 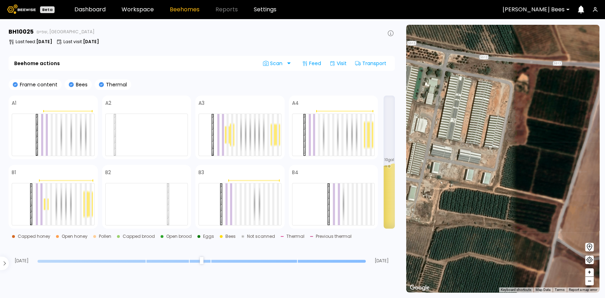 What do you see at coordinates (583, 290) in the screenshot?
I see `a: Report a map error` at bounding box center [583, 290].